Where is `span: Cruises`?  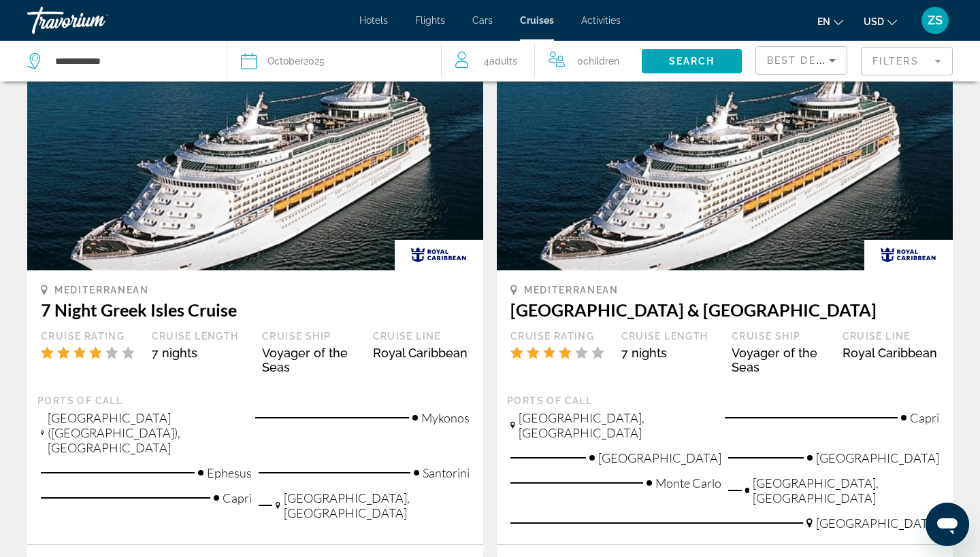 span: Cruises is located at coordinates (537, 21).